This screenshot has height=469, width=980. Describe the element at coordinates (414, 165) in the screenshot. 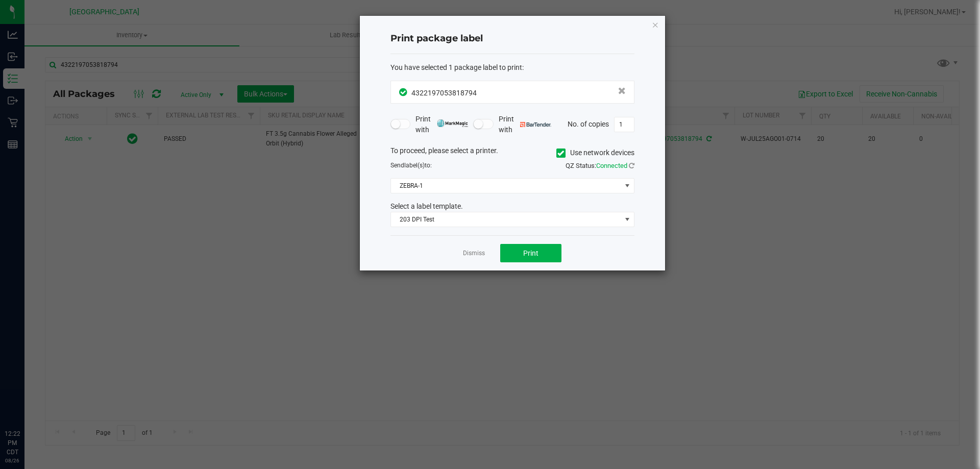

I see `span: label(s)` at that location.